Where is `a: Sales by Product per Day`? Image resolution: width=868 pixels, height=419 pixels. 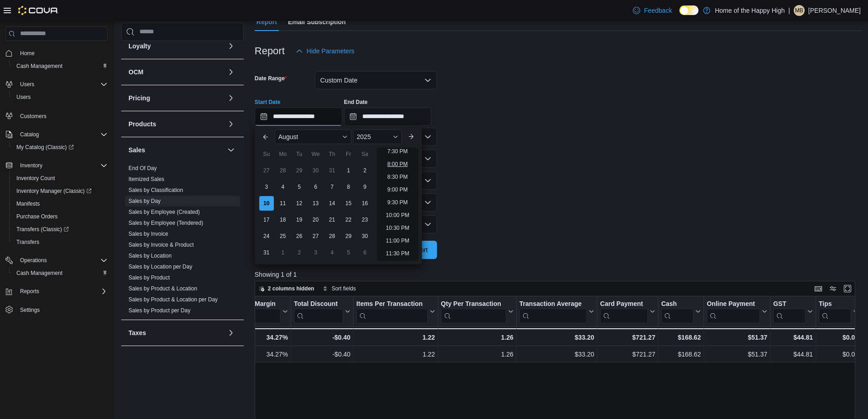
a: Sales by Product per Day is located at coordinates (159, 310).